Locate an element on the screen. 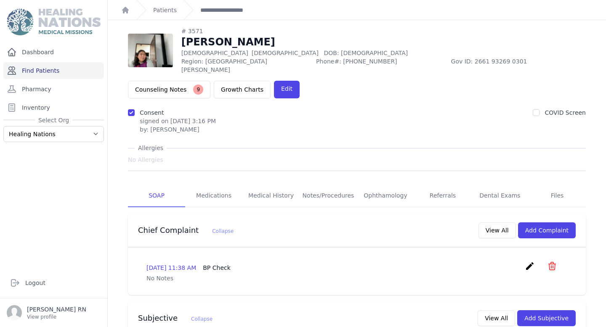 The height and width of the screenshot is (327, 606). a: Pharmacy is located at coordinates (53, 89).